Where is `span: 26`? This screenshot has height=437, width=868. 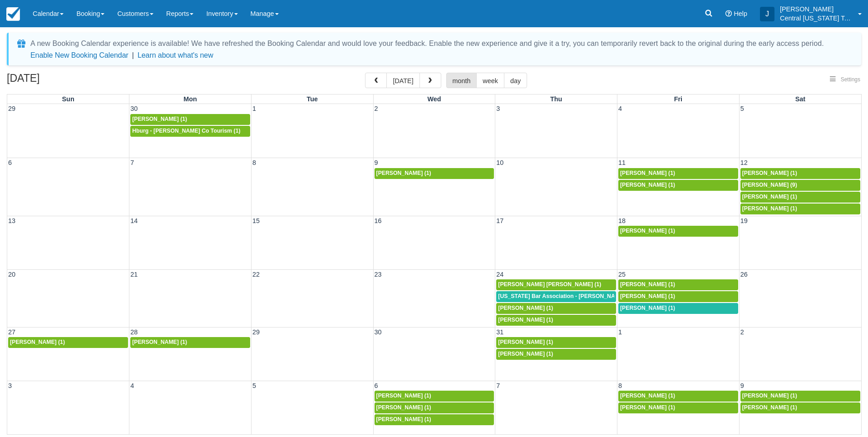
span: 26 is located at coordinates (744, 274).